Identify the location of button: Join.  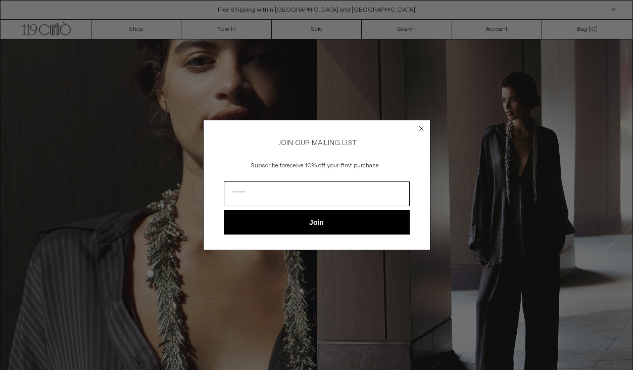
(317, 222).